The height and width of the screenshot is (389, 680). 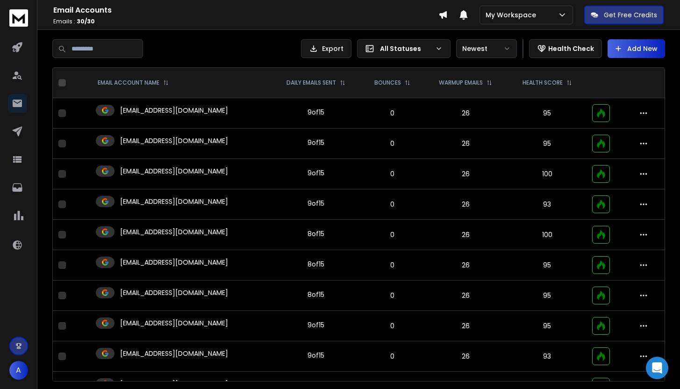 I want to click on div: EMAIL ACCOUNT NAME, so click(x=133, y=83).